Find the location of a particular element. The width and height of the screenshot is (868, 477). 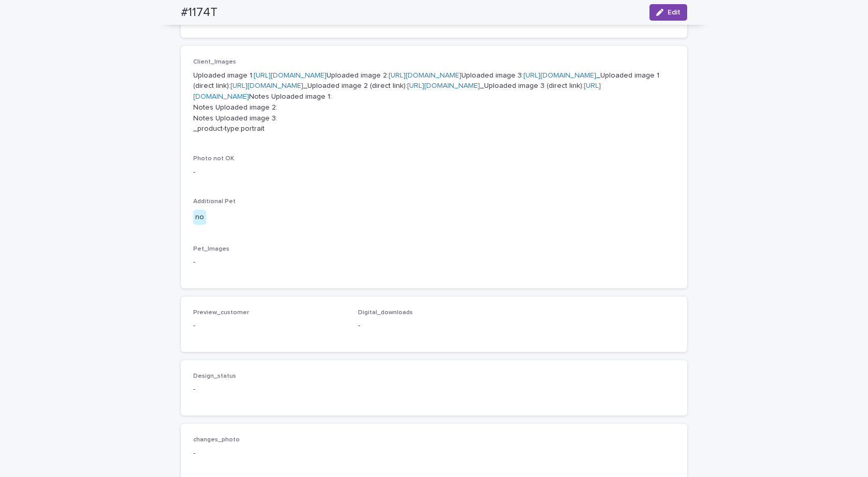

button: Edit is located at coordinates (669, 12).